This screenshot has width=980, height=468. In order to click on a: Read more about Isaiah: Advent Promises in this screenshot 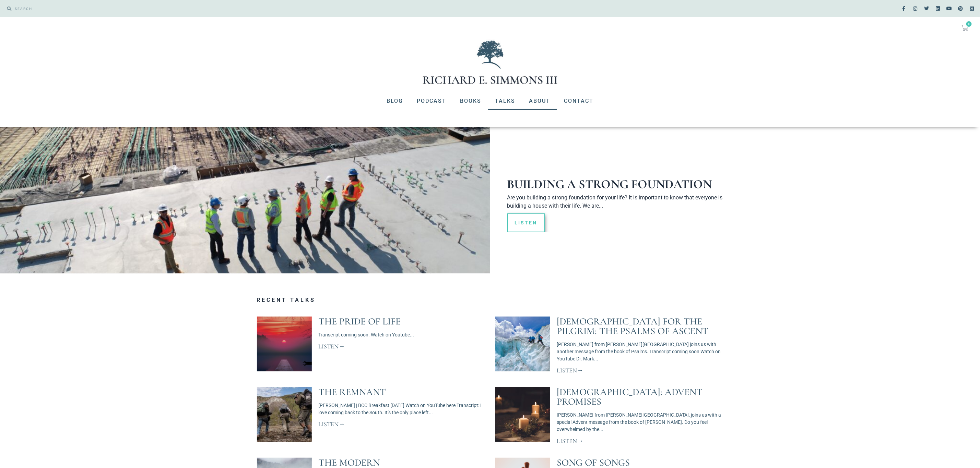, I will do `click(570, 441)`.